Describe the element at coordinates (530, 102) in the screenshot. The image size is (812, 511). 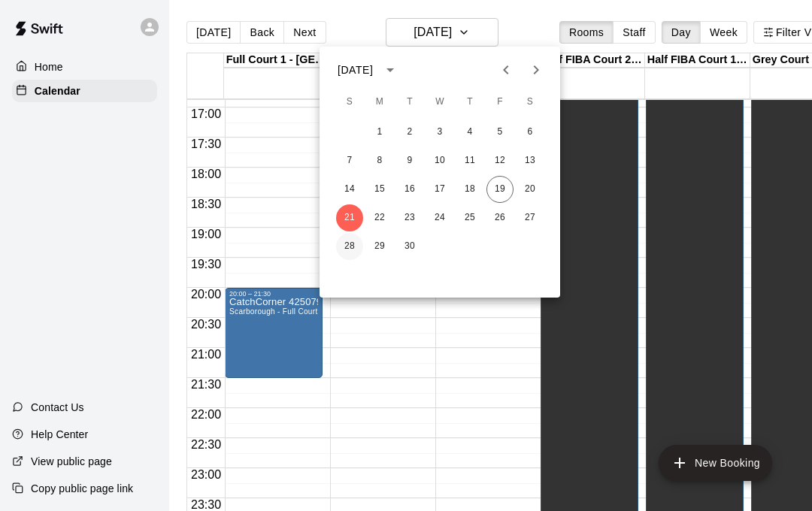
I see `span: Saturday` at that location.